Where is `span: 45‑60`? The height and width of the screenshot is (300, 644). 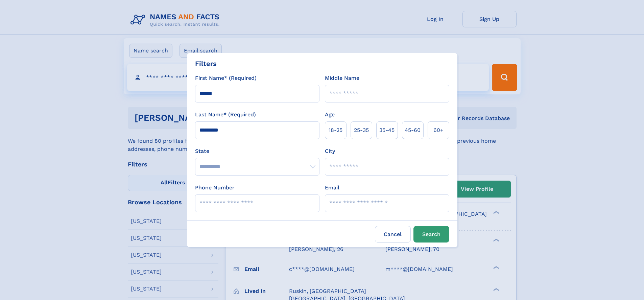 span: 45‑60 is located at coordinates (412, 130).